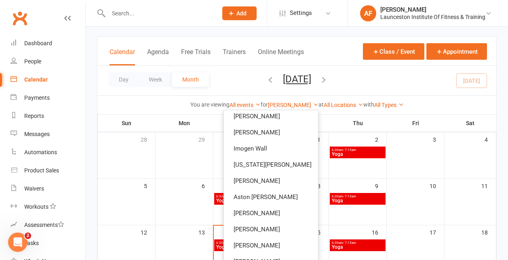 Image resolution: width=508 pixels, height=260 pixels. I want to click on div: Reports, so click(34, 116).